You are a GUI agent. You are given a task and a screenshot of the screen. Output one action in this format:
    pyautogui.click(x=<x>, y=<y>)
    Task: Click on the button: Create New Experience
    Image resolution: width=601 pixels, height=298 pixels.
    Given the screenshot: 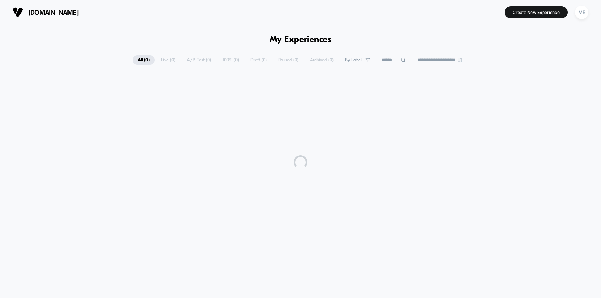 What is the action you would take?
    pyautogui.click(x=536, y=12)
    